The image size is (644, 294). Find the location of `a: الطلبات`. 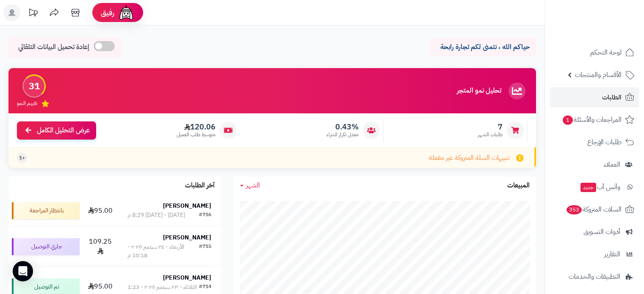

a: الطلبات is located at coordinates (595, 97).